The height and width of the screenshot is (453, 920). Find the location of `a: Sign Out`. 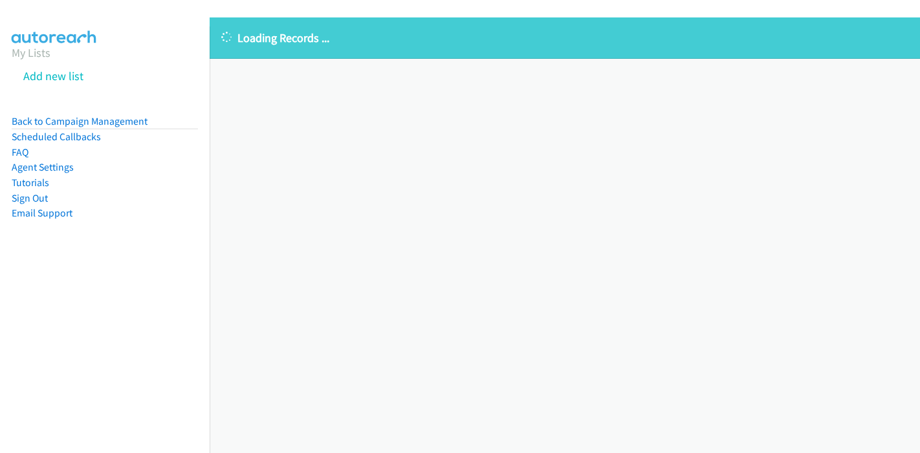

a: Sign Out is located at coordinates (30, 198).